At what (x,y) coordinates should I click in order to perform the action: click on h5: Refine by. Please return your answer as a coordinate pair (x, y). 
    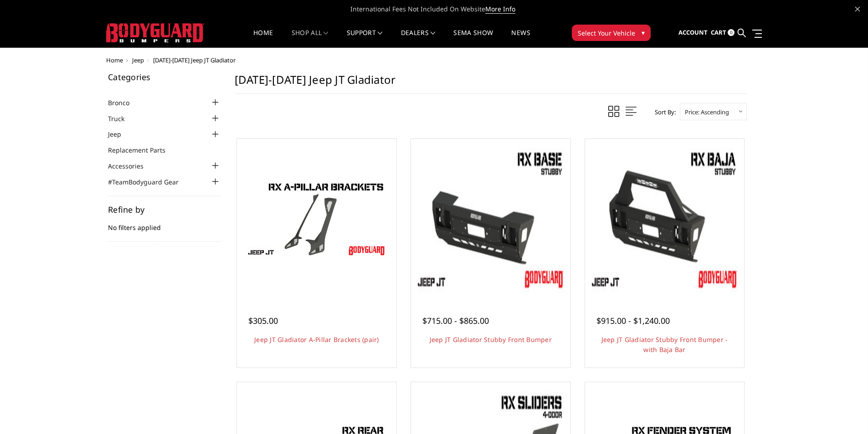
    Looking at the image, I should click on (164, 210).